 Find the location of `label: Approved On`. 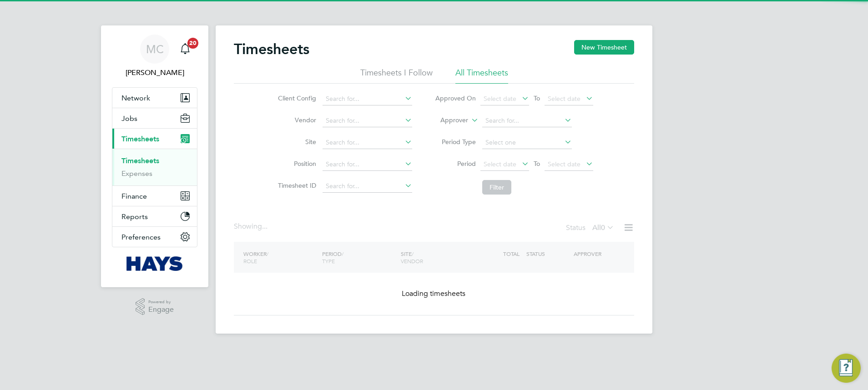

label: Approved On is located at coordinates (455, 98).